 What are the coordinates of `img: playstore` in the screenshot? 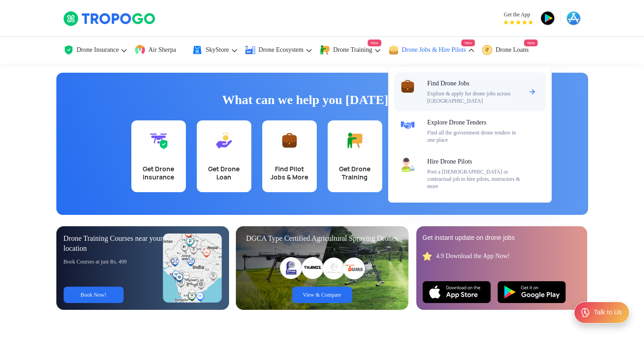 It's located at (548, 18).